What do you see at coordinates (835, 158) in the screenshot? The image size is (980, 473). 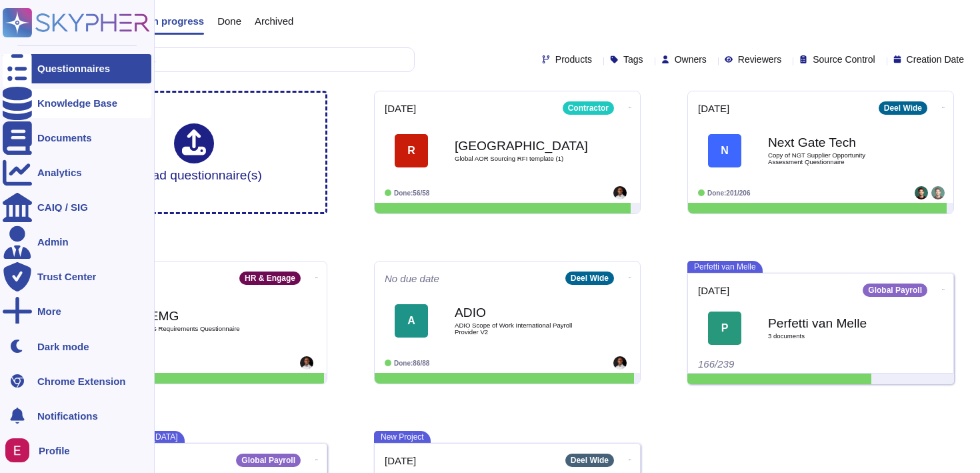 I see `span: Copy of NGT Supplier Opportunity Assessment Questionnaire` at bounding box center [835, 158].